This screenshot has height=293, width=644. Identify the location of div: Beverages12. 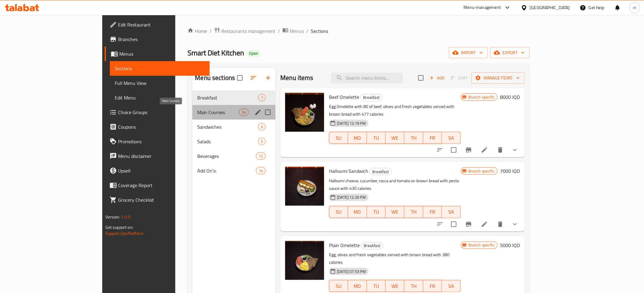
(233, 156).